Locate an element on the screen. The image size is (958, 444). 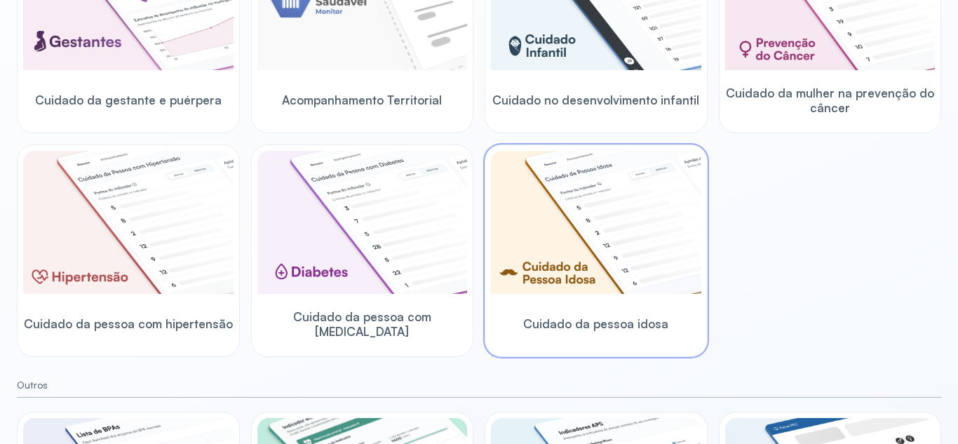
img: elderly.png is located at coordinates (596, 222).